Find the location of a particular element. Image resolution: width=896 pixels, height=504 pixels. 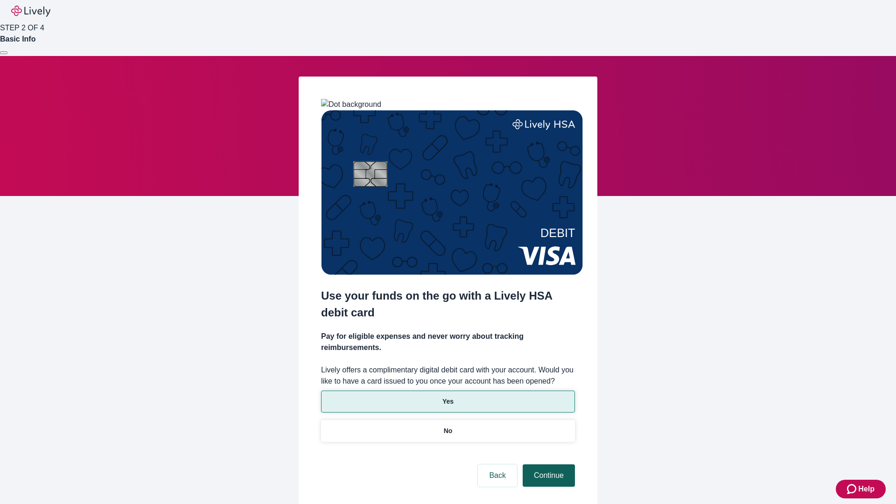

label: Lively offers a complimentary digital debit card with your account. Would you like to have a card... is located at coordinates (448, 376).